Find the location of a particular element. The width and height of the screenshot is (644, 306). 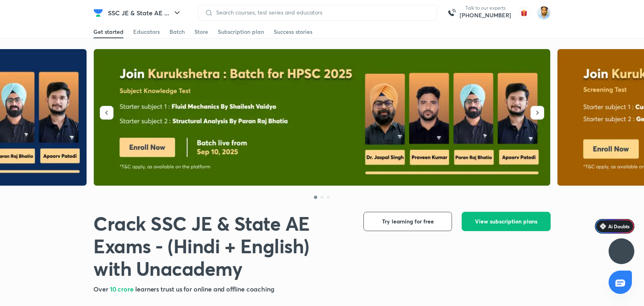

input: Search courses, test series and educators is located at coordinates (322, 12).